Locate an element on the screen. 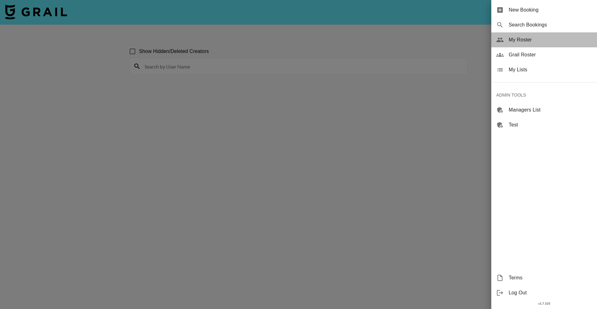 This screenshot has height=309, width=597. div: My Roster is located at coordinates (544, 40).